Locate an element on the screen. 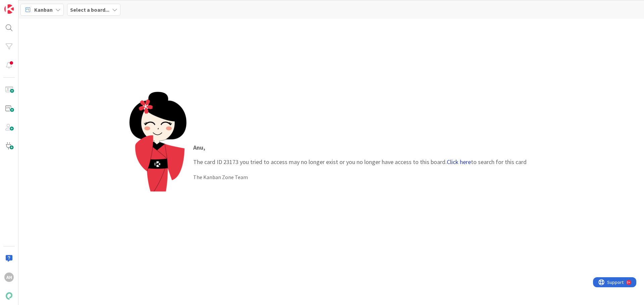 The image size is (644, 305). span: Support is located at coordinates (22, 5).